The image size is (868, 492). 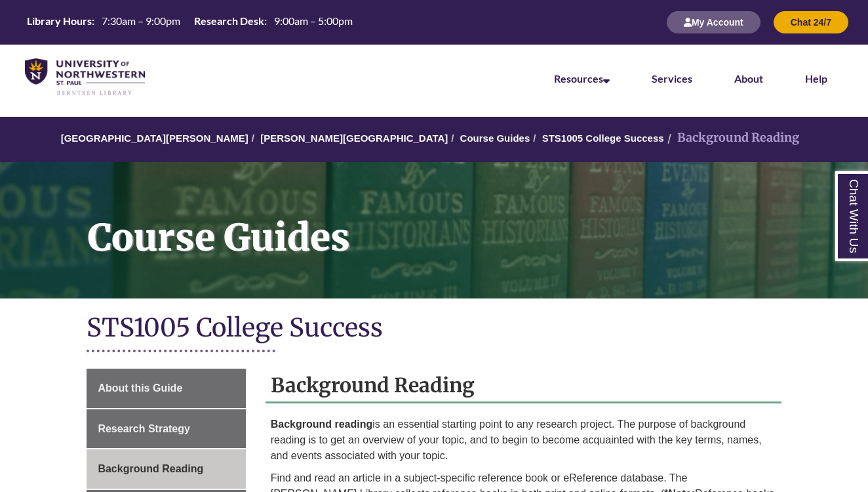 I want to click on h1: STS1005 College Success, so click(x=434, y=328).